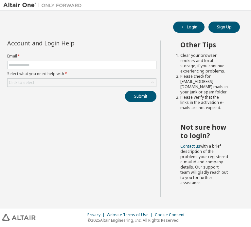 The image size is (251, 227). What do you see at coordinates (204, 63) in the screenshot?
I see `li: Clear your browser cookies and local storage, if you continue experiencing problems.` at bounding box center [204, 63].